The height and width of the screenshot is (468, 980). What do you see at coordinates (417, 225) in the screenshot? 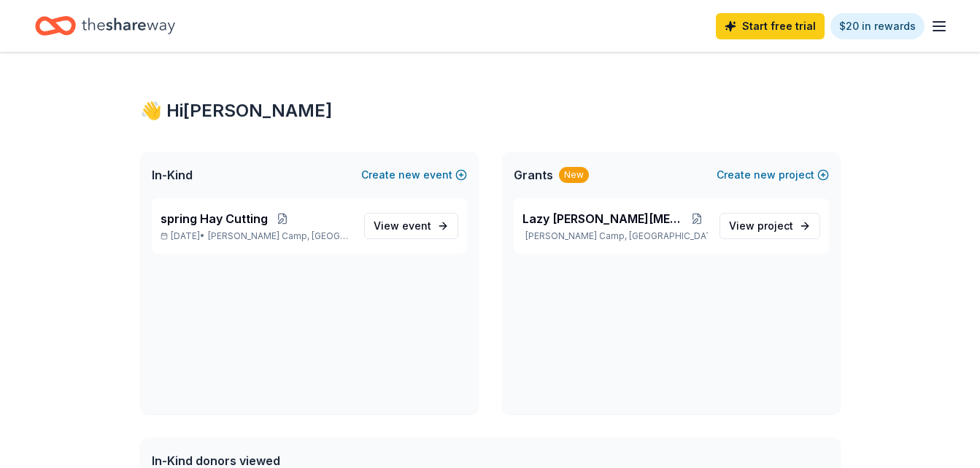
I see `span: event` at bounding box center [417, 225].